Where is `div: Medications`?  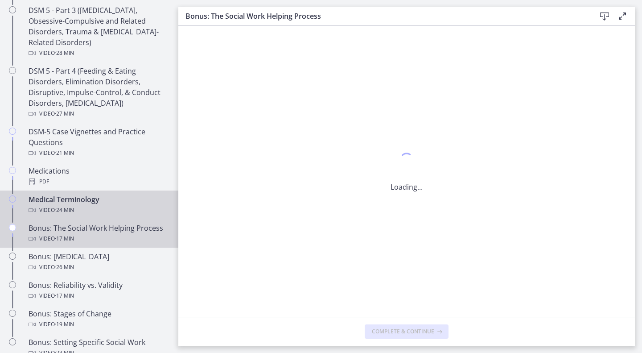 div: Medications is located at coordinates (98, 176).